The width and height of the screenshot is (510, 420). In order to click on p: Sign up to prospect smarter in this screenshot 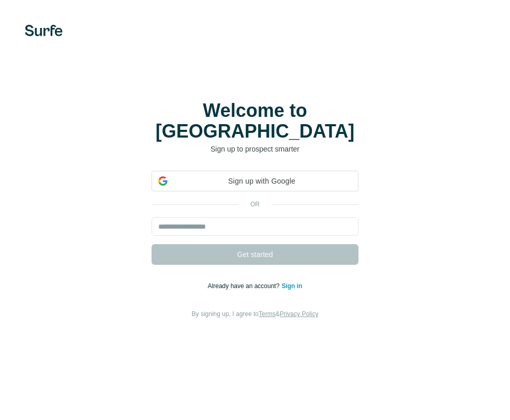, I will do `click(255, 149)`.